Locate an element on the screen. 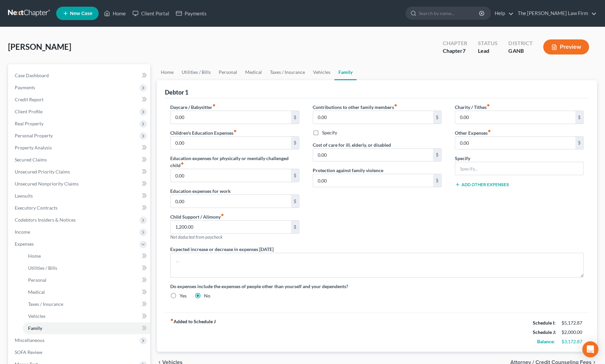  span: Client Profile is located at coordinates (29, 111).